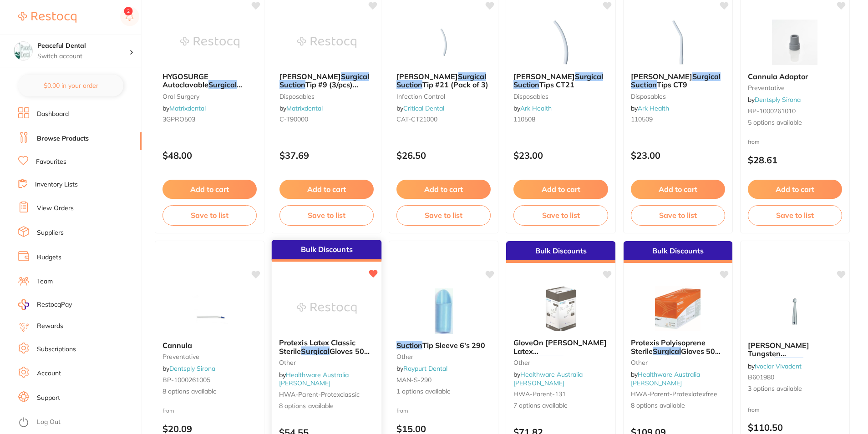  Describe the element at coordinates (185, 81) in the screenshot. I see `span: HYGOSURGE Autoclavable` at that location.